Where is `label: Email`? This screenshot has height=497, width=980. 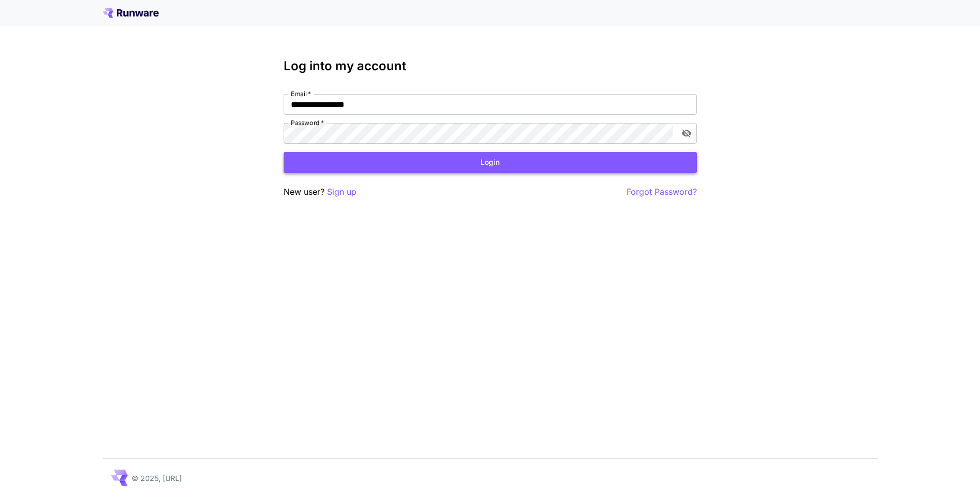
label: Email is located at coordinates (301, 93).